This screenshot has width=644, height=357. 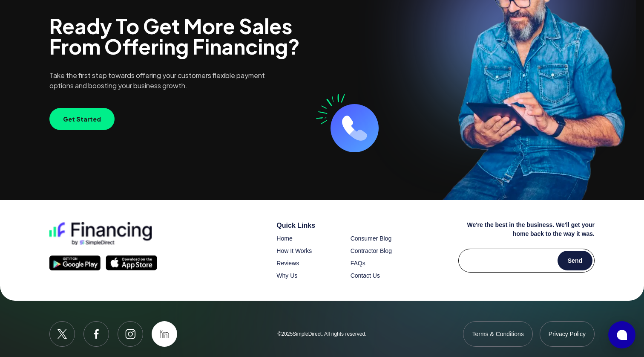 I want to click on span: Contractor Blog, so click(x=371, y=250).